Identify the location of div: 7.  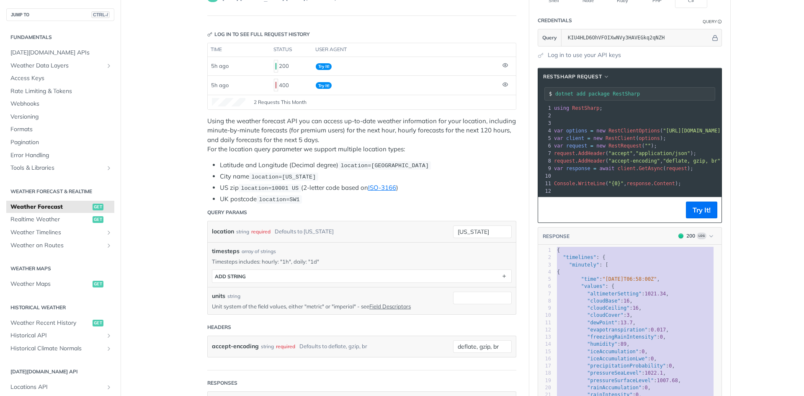
(545, 294).